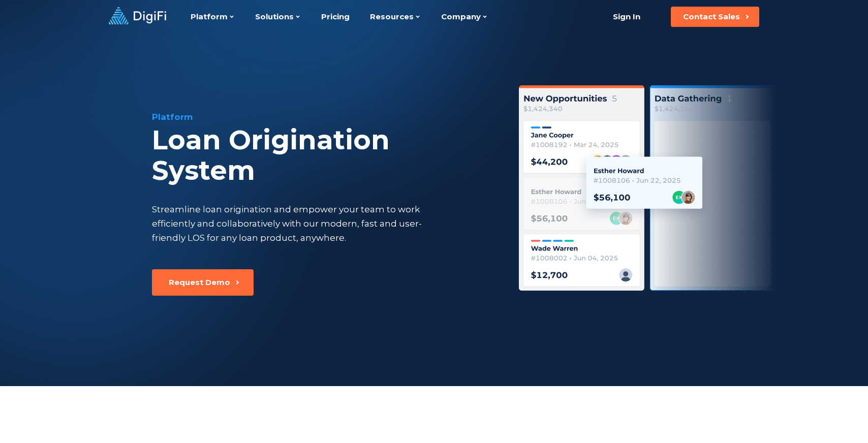  I want to click on a: Contact Sales, so click(716, 17).